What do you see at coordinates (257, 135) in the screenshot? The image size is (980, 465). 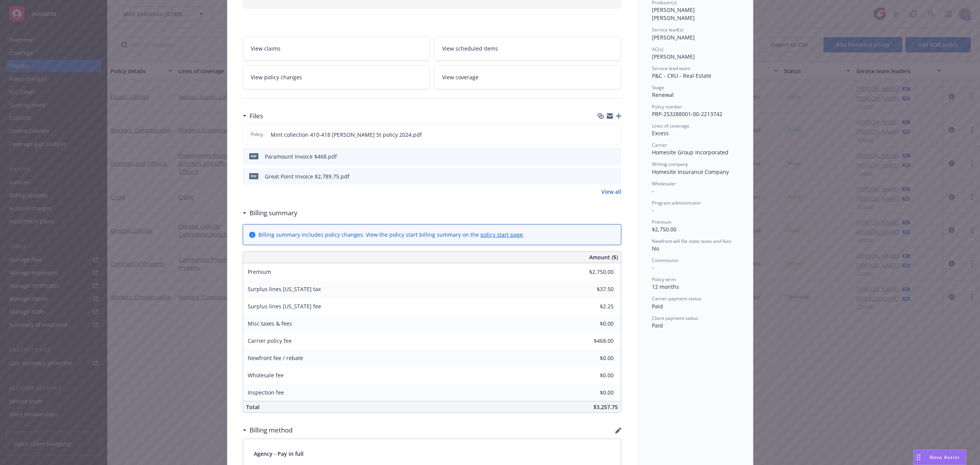 I see `span: Policy` at bounding box center [257, 135].